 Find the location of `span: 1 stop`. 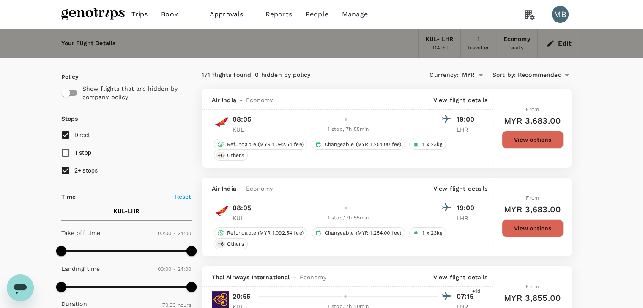

span: 1 stop is located at coordinates (83, 153).